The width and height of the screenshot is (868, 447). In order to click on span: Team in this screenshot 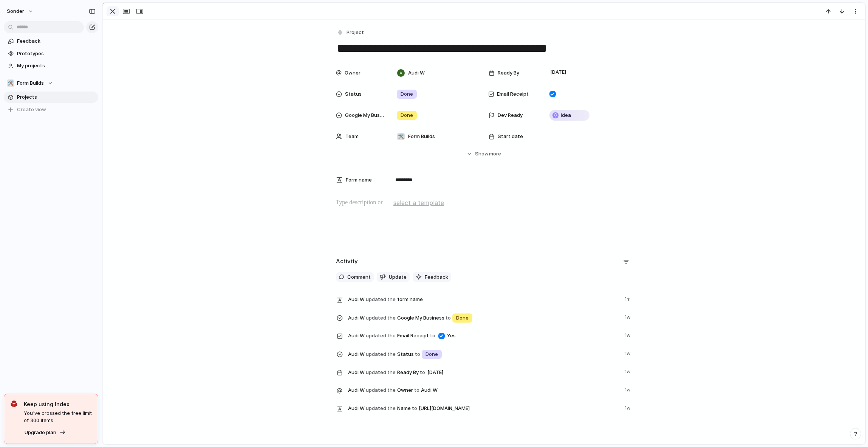, I will do `click(352, 137)`.